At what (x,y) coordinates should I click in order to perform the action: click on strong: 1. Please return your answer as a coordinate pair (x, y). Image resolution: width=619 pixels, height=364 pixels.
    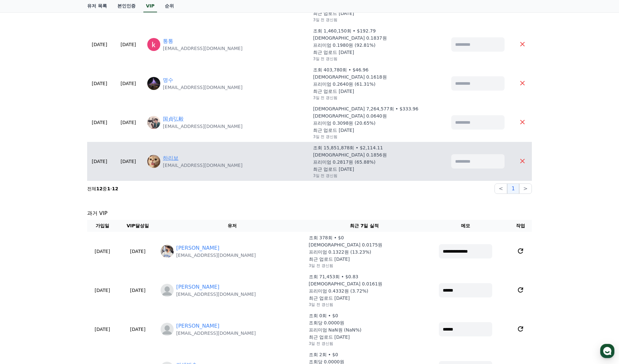
    Looking at the image, I should click on (108, 189).